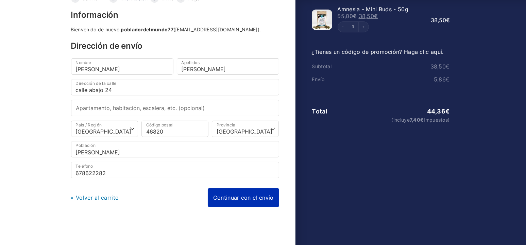 Image resolution: width=526 pixels, height=245 pixels. Describe the element at coordinates (417, 119) in the screenshot. I see `span: 7,40` at that location.